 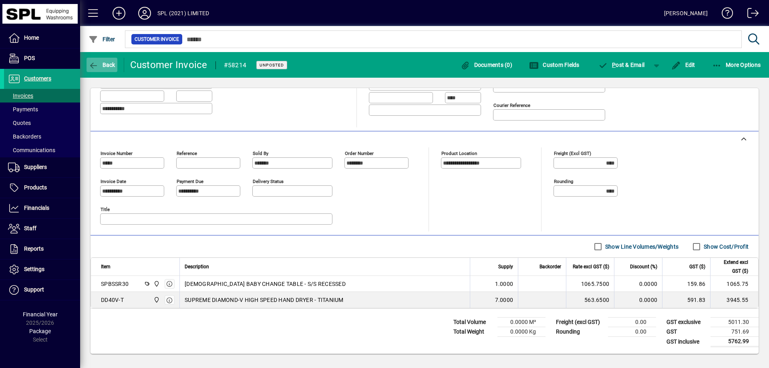 I want to click on span: Suppliers, so click(x=35, y=167).